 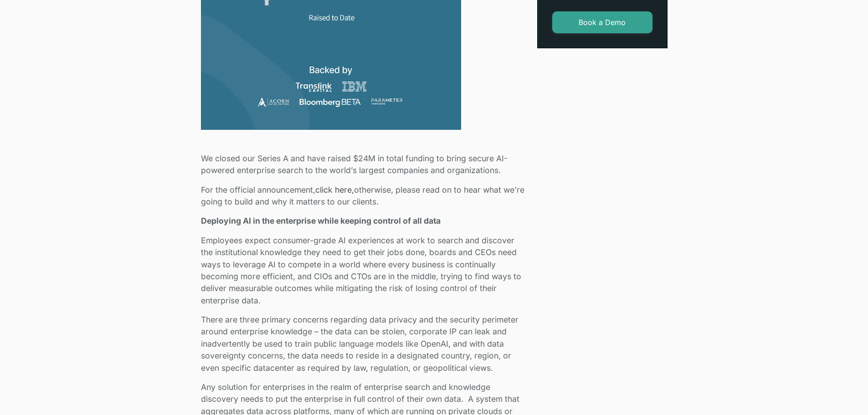 What do you see at coordinates (321, 221) in the screenshot?
I see `strong: Deploying AI in the enterprise while keeping control of all data` at bounding box center [321, 221].